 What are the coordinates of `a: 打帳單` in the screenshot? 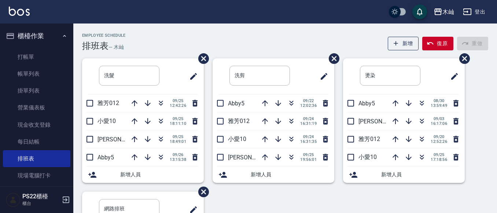 It's located at (37, 57).